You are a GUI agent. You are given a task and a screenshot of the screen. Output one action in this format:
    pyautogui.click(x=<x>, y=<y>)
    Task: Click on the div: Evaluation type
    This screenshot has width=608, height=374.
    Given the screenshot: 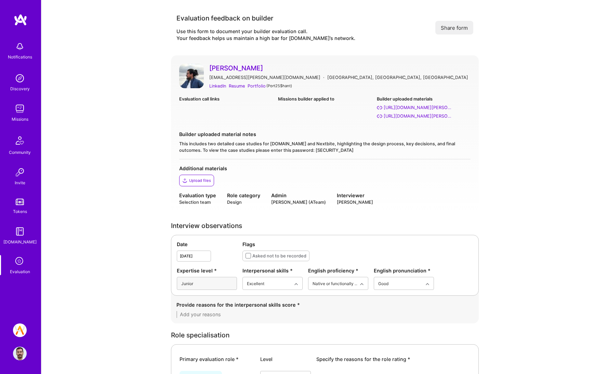 What is the action you would take?
    pyautogui.click(x=198, y=195)
    